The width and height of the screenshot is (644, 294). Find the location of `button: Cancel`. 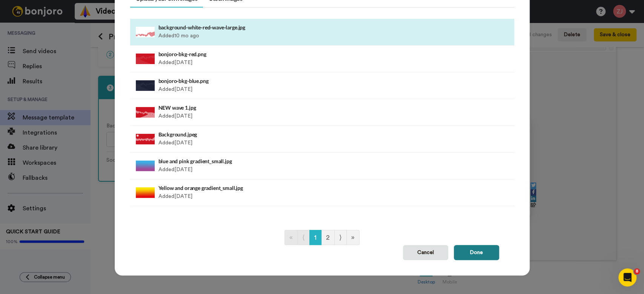

button: Cancel is located at coordinates (426, 252).